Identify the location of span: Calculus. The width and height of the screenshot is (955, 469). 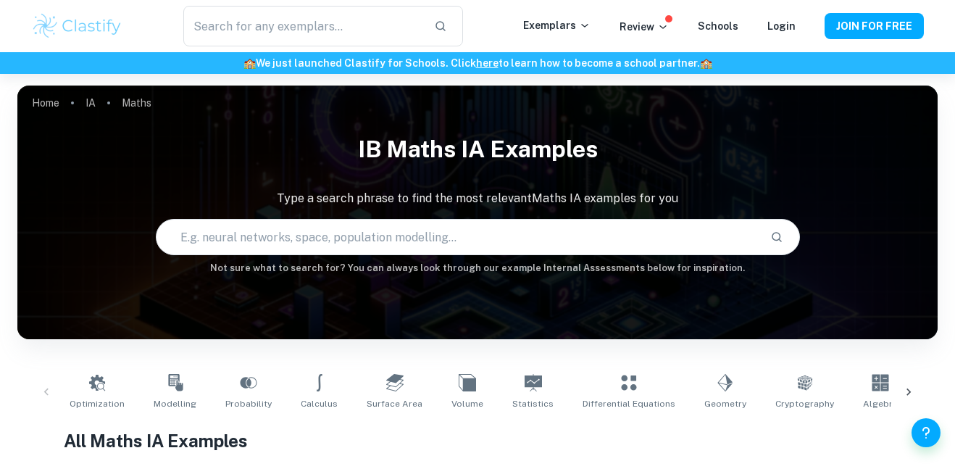
(319, 403).